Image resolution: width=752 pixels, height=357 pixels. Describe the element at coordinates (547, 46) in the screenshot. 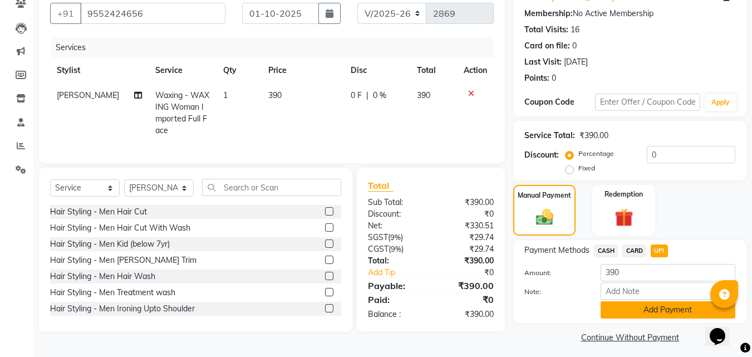

I see `div: Card on file:` at that location.